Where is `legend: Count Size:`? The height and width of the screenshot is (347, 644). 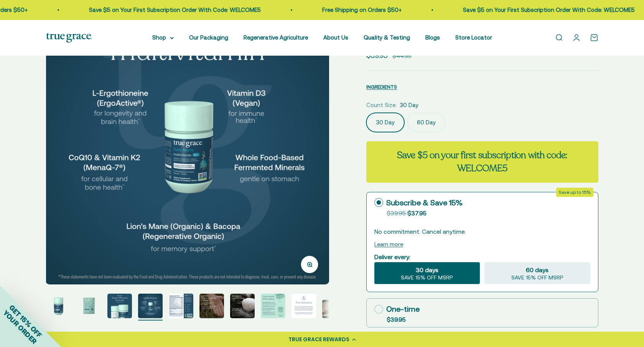 legend: Count Size: is located at coordinates (381, 105).